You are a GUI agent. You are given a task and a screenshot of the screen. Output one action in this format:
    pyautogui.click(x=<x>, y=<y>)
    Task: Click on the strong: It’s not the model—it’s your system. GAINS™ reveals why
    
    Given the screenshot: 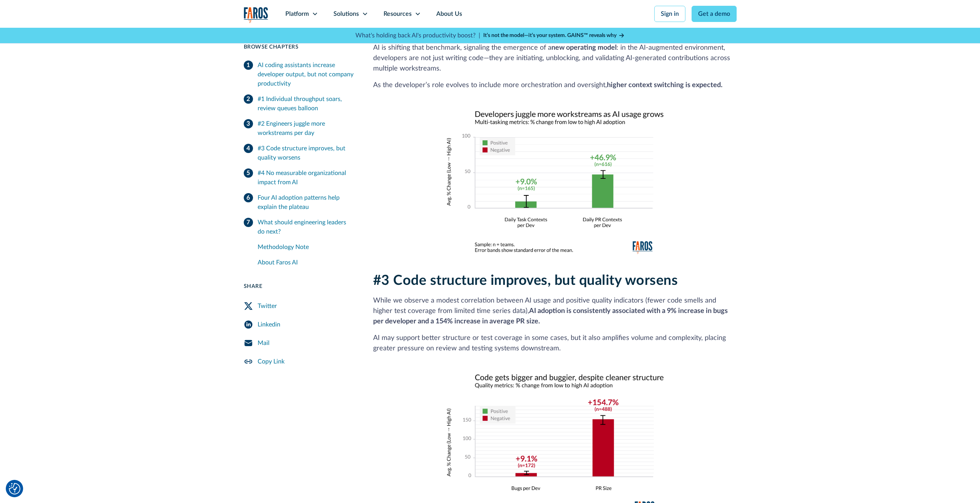 What is the action you would take?
    pyautogui.click(x=550, y=35)
    